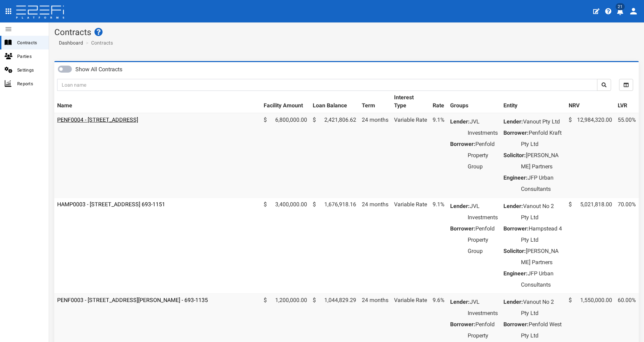 This screenshot has height=342, width=644. What do you see at coordinates (70, 43) in the screenshot?
I see `span: Dashboard` at bounding box center [70, 43].